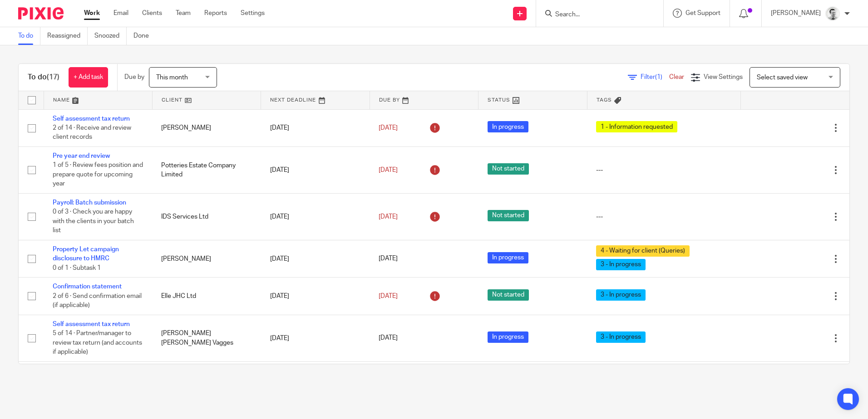 This screenshot has width=868, height=419. What do you see at coordinates (145, 35) in the screenshot?
I see `a: Done` at bounding box center [145, 35].